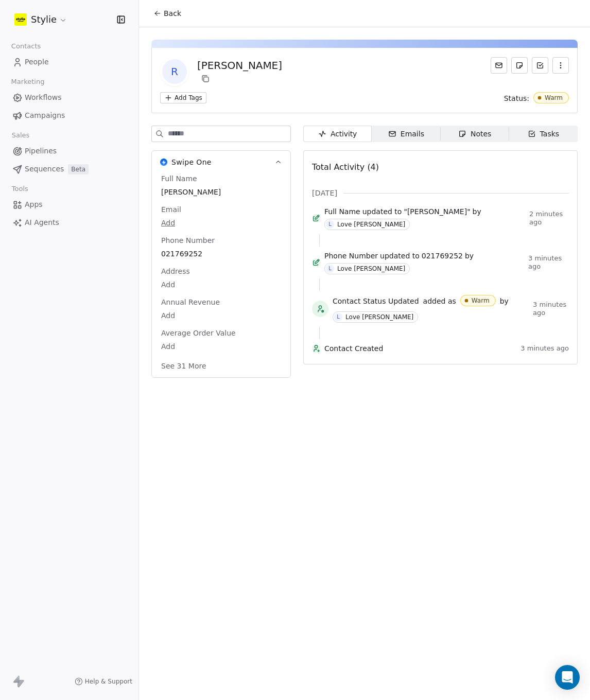 This screenshot has width=590, height=700. Describe the element at coordinates (475, 133) in the screenshot. I see `div: Notes` at that location.